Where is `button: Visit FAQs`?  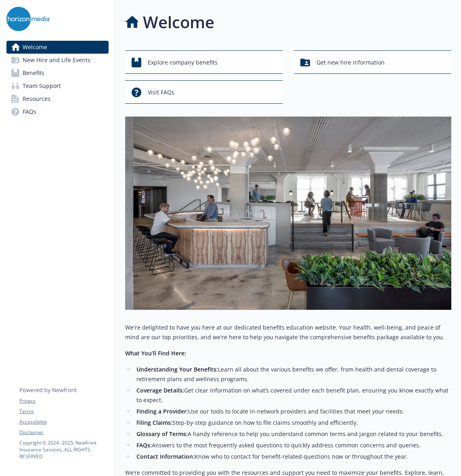
button: Visit FAQs is located at coordinates (204, 92).